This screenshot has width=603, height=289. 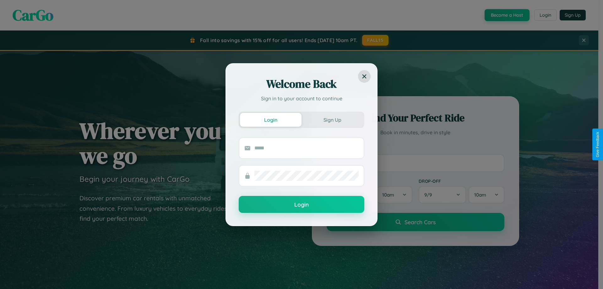 I want to click on div: Give Feedback, so click(x=598, y=144).